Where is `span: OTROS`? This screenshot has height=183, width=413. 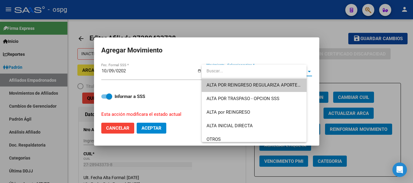 span: OTROS is located at coordinates (213, 140).